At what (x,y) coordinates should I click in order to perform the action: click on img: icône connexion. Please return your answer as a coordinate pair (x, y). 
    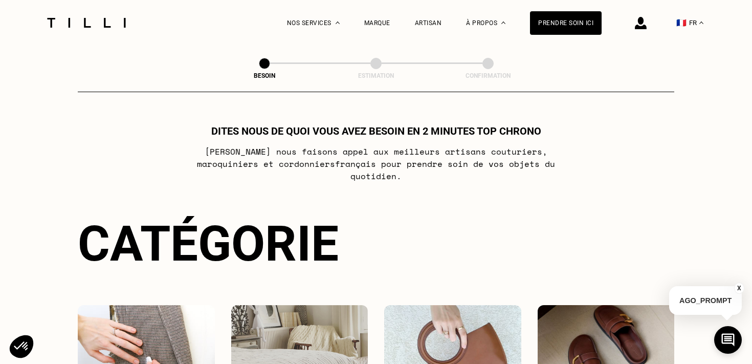
    Looking at the image, I should click on (641, 23).